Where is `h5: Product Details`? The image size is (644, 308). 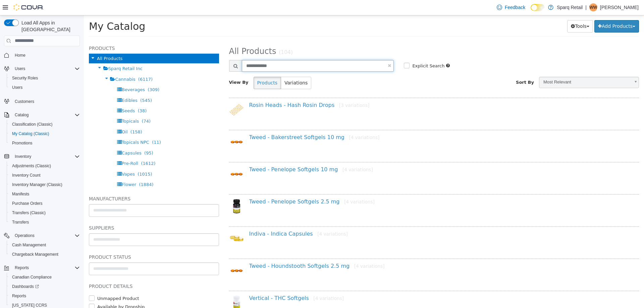 h5: Product Details is located at coordinates (70, 271).